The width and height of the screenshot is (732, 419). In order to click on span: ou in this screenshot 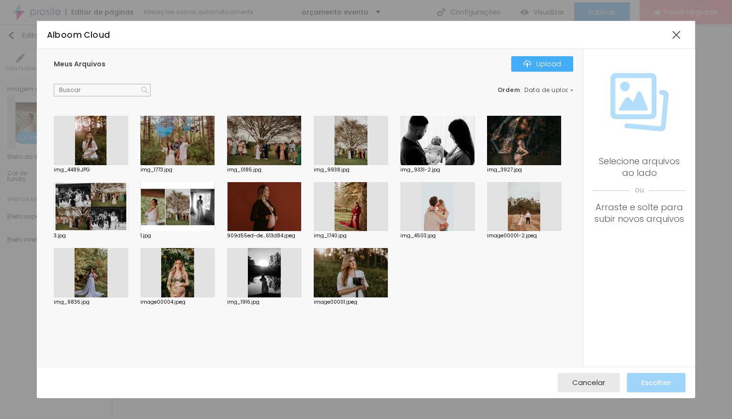, I will do `click(639, 190)`.